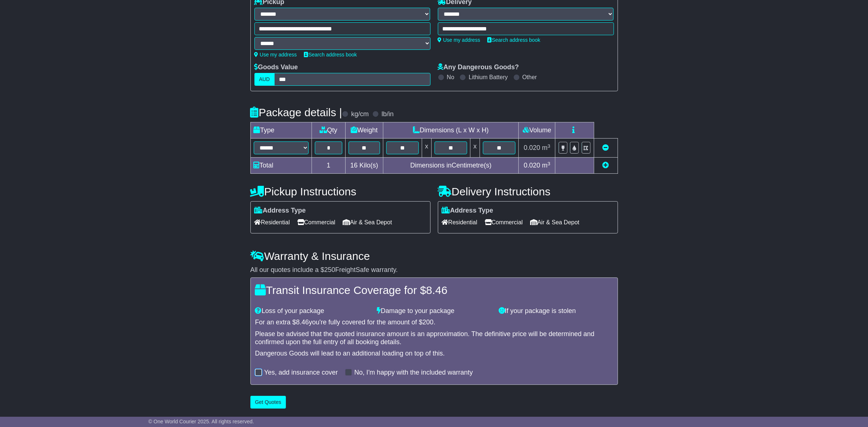 This screenshot has height=427, width=868. What do you see at coordinates (265, 79) in the screenshot?
I see `label: AUD` at bounding box center [265, 79].